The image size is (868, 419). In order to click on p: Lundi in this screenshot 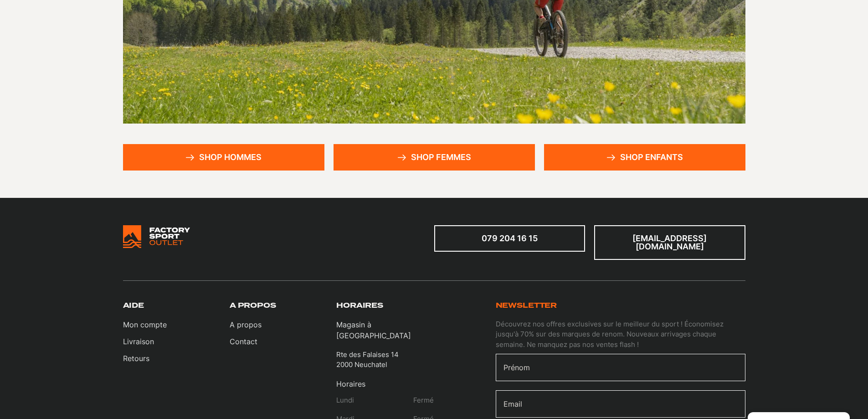, I will do `click(345, 400)`.